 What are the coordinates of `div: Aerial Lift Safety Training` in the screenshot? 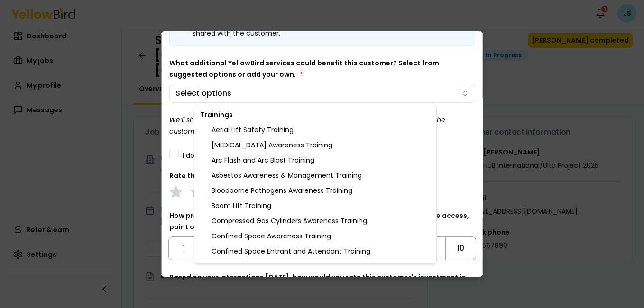 It's located at (316, 130).